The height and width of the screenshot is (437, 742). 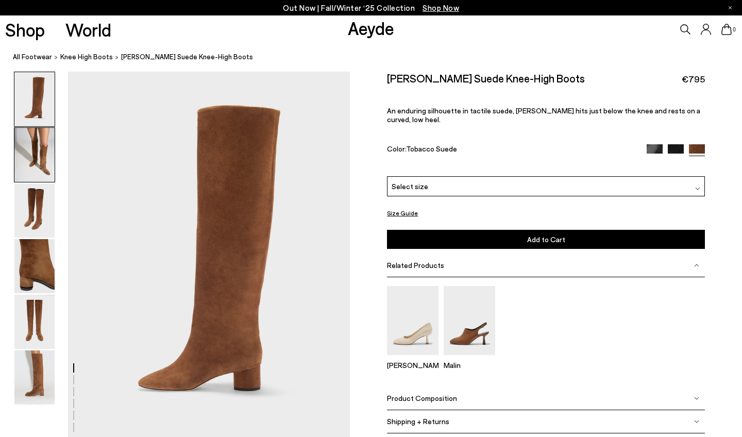 What do you see at coordinates (422, 398) in the screenshot?
I see `span: Product Composition` at bounding box center [422, 398].